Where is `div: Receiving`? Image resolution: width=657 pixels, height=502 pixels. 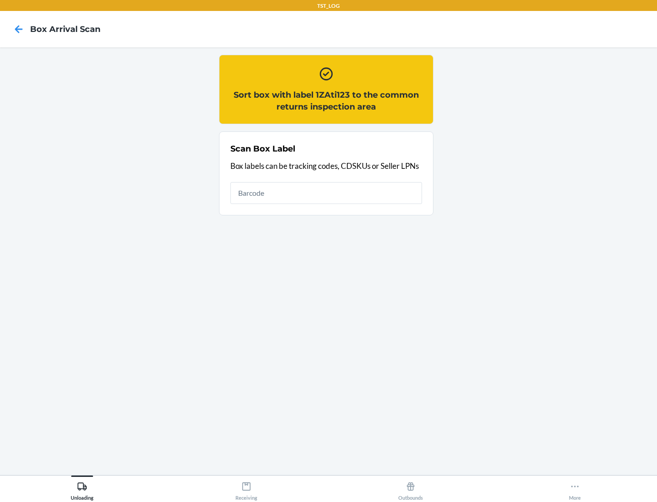
div: Receiving is located at coordinates (246, 489).